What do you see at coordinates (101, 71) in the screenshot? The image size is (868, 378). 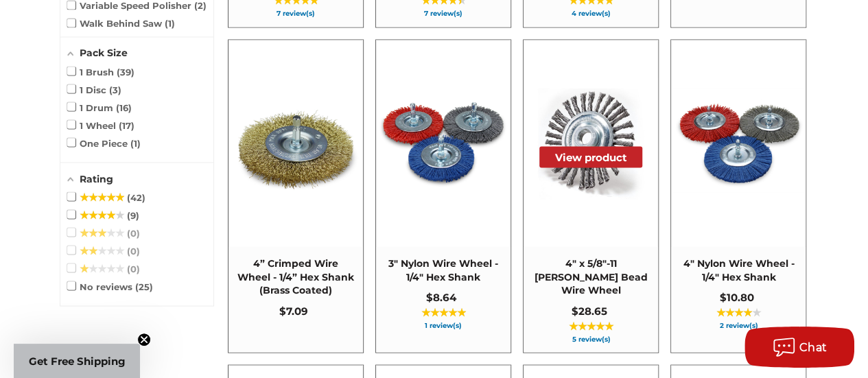 I see `span: 1 Brush` at bounding box center [101, 71].